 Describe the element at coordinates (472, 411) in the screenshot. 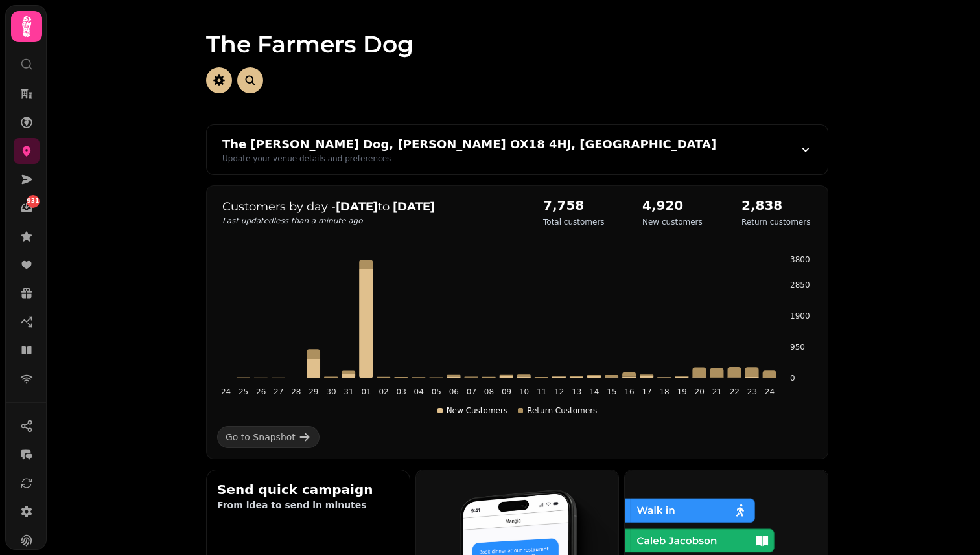

I see `div: New Customers` at that location.